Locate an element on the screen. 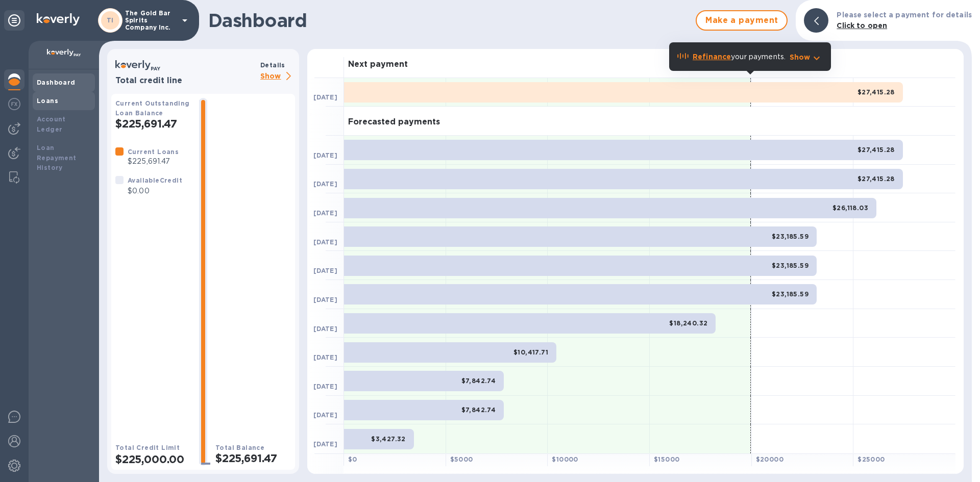 The image size is (980, 482). p: The Gold Bar Spirits Company Inc. is located at coordinates (150, 21).